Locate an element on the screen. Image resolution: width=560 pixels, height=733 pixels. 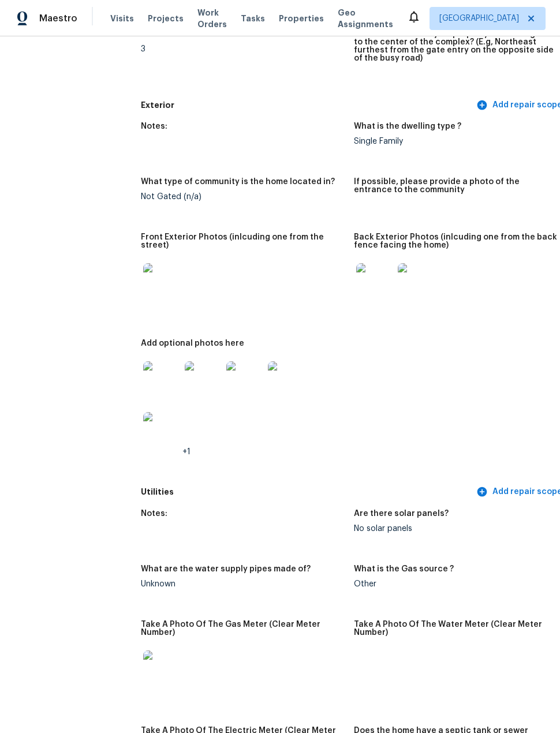
span: Properties is located at coordinates (301, 18).